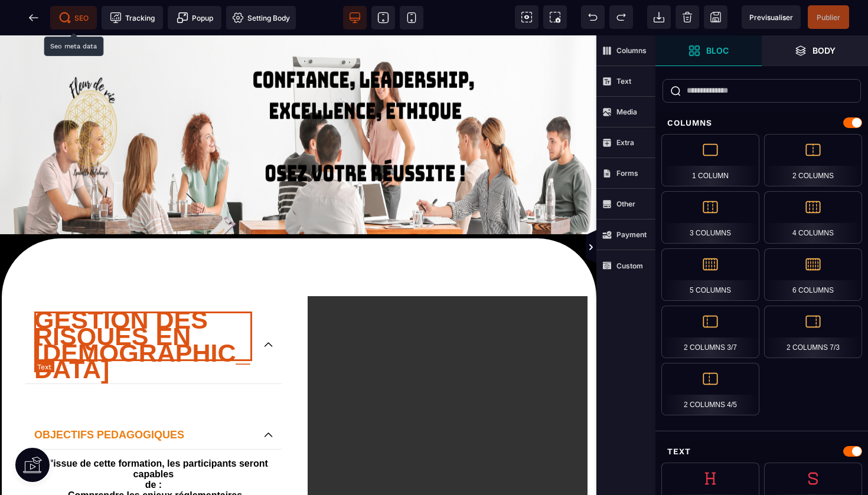 This screenshot has width=868, height=495. I want to click on div: Columns, so click(761, 123).